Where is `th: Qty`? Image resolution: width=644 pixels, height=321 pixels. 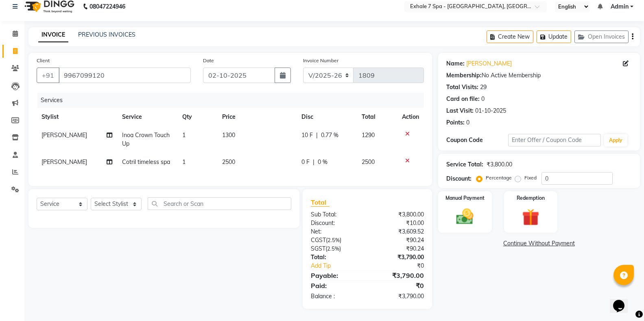 th: Qty is located at coordinates (197, 117).